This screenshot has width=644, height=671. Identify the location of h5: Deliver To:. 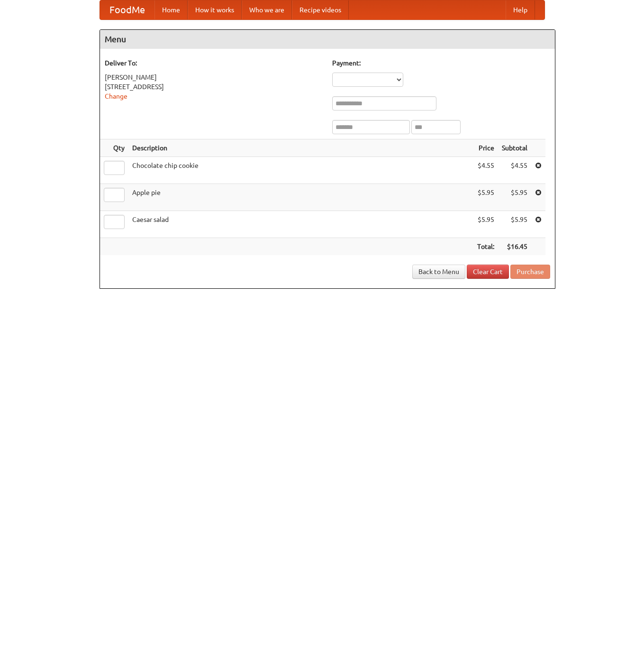
(214, 63).